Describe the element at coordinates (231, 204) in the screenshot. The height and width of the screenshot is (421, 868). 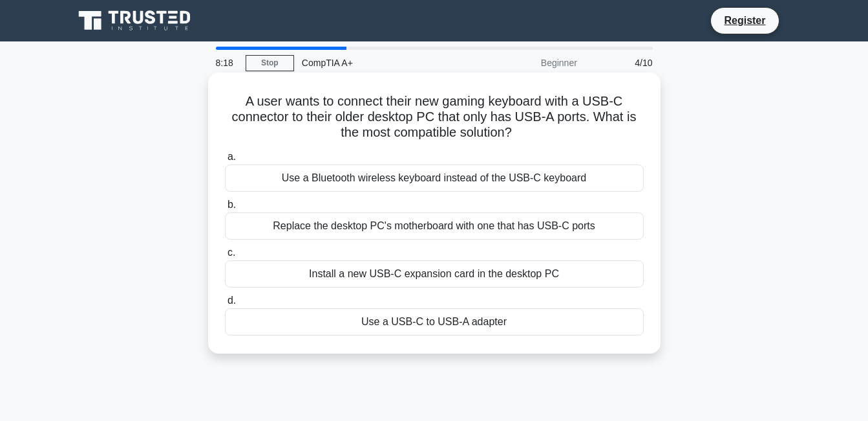
I see `span: b.` at that location.